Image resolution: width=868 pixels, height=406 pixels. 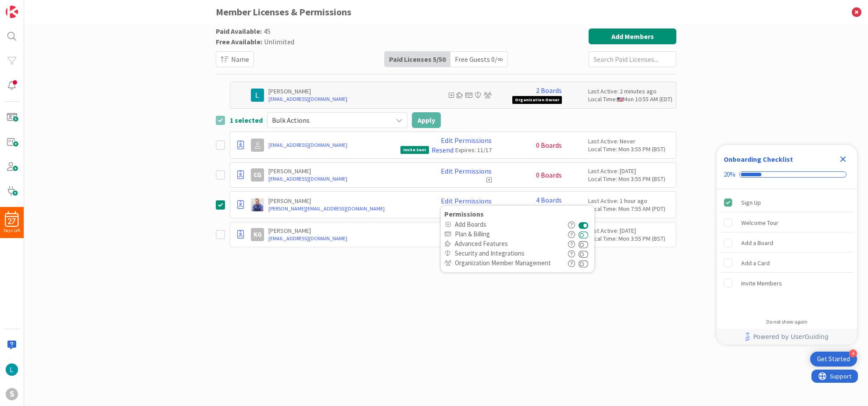 What do you see at coordinates (759, 223) in the screenshot?
I see `div: Welcome Tour` at bounding box center [759, 223].